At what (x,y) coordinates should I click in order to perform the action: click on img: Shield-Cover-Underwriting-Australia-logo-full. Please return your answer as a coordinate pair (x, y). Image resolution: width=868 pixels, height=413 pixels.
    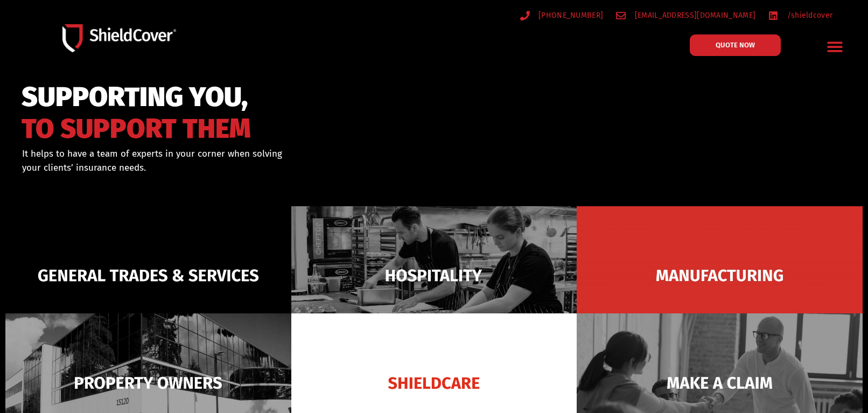
    Looking at the image, I should click on (119, 38).